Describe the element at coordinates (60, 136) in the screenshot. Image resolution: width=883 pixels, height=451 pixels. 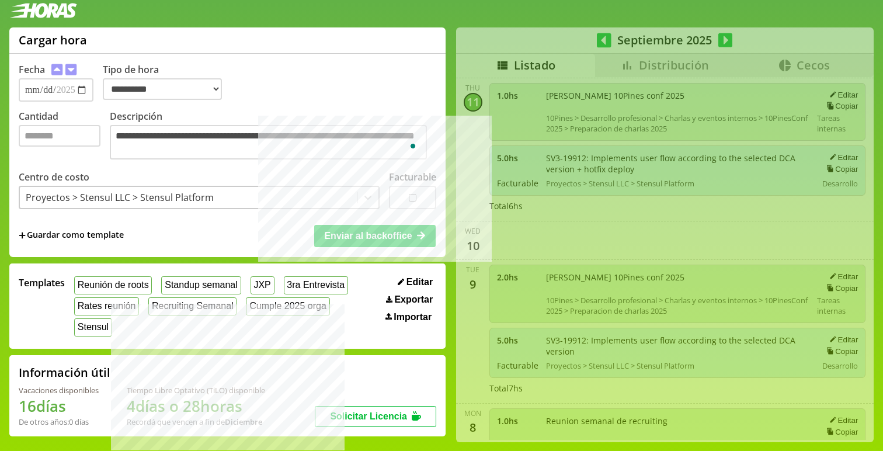
I see `input: Cantidad` at that location.